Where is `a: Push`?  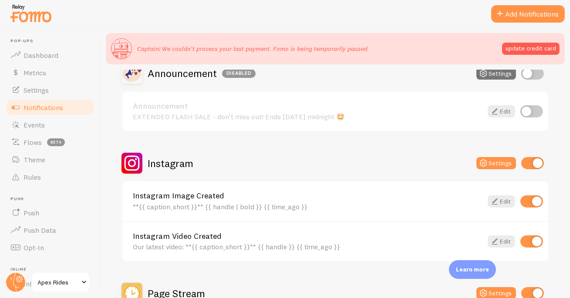 a: Push is located at coordinates (50, 213).